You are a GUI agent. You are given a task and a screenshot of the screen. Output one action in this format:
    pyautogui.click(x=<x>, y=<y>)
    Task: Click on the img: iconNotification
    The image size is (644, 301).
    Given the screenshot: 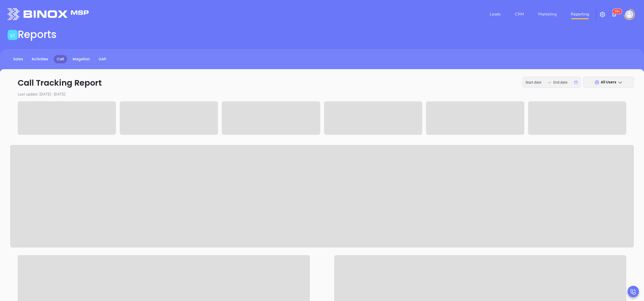 What is the action you would take?
    pyautogui.click(x=614, y=14)
    